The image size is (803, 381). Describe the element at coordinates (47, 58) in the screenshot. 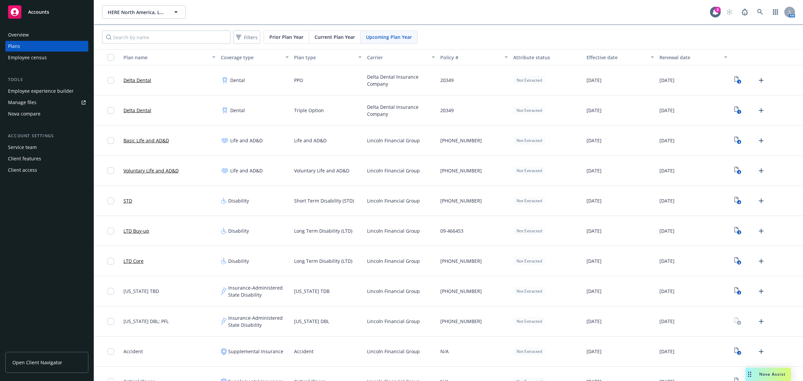

I see `a: Employee census` at that location.